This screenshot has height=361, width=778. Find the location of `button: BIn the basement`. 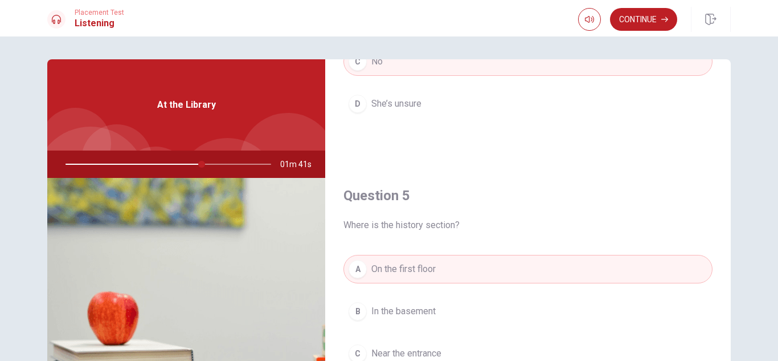

button: BIn the basement is located at coordinates (528, 311).